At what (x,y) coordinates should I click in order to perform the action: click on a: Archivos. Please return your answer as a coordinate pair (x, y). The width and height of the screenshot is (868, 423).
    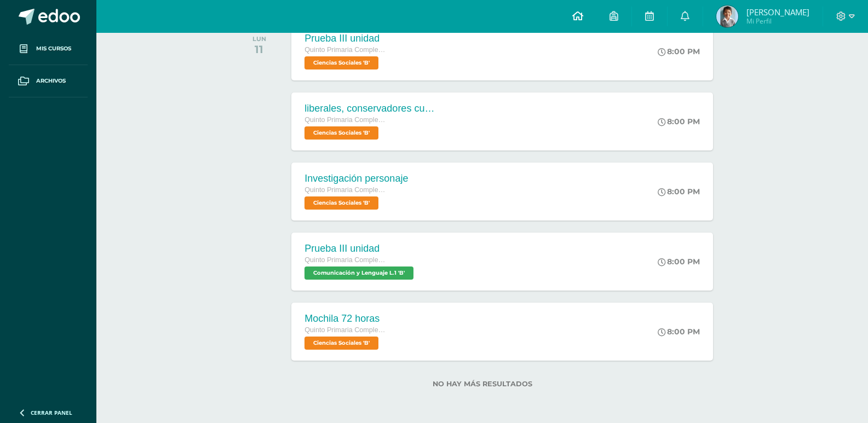
    Looking at the image, I should click on (48, 81).